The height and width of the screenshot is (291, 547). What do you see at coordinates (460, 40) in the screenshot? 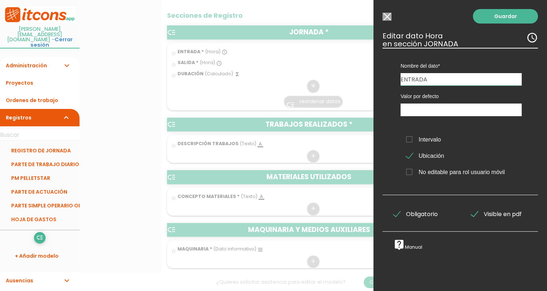
I see `h3: Editar dato Hora en sección JORNADA` at bounding box center [460, 40].